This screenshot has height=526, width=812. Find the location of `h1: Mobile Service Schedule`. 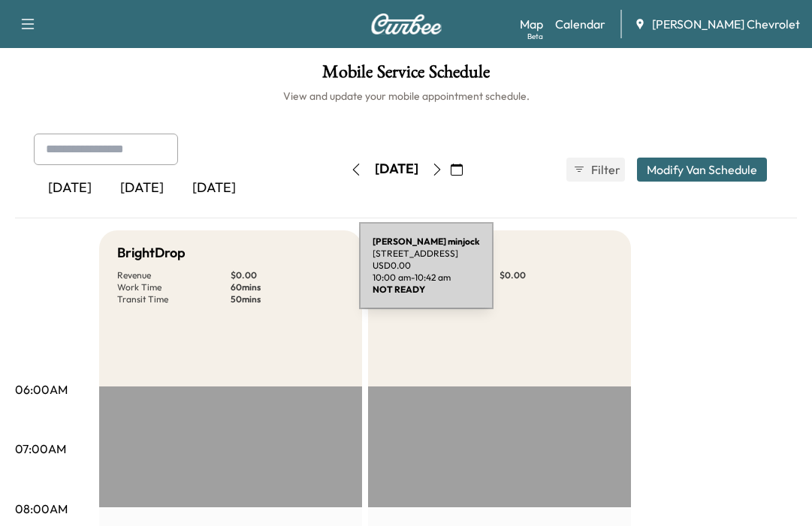

h1: Mobile Service Schedule is located at coordinates (406, 76).